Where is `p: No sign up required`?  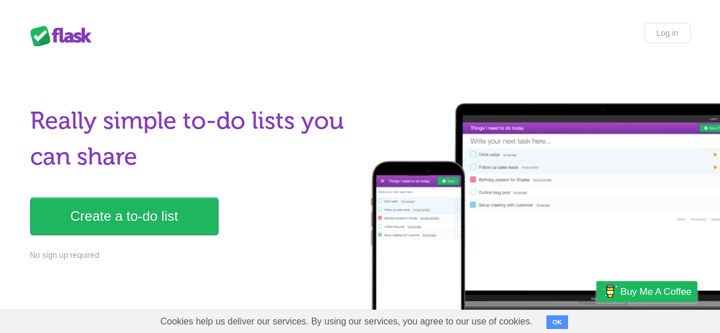 p: No sign up required is located at coordinates (192, 255).